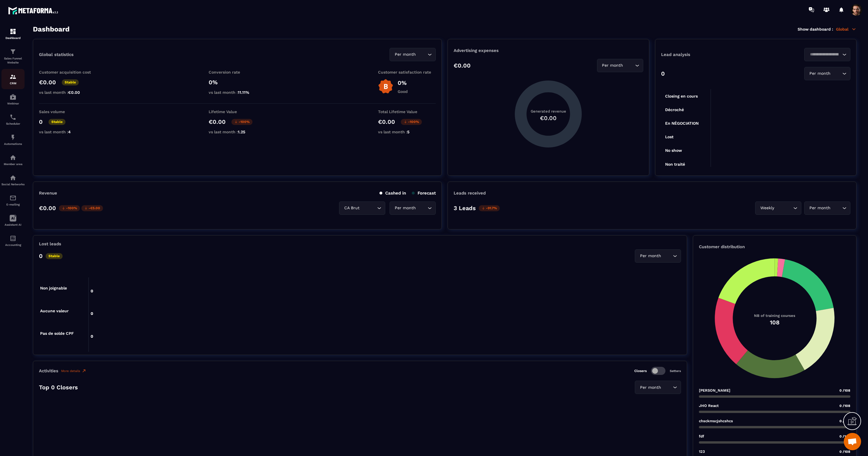 The image size is (868, 456). Describe the element at coordinates (84, 371) in the screenshot. I see `img: narrow-up-right-o.6b7c60e2.svg` at that location.